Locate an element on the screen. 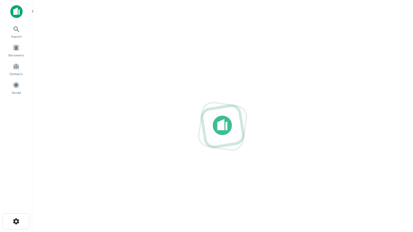 The image size is (413, 232). a: Saved is located at coordinates (16, 88).